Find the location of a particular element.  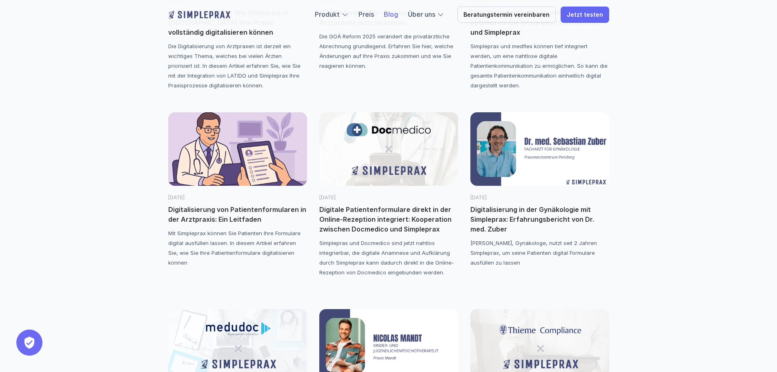

p: Simpleprax und medflex können tief integriert werden, um eine nahtlose digitale Patientenkommunik... is located at coordinates (540, 66).